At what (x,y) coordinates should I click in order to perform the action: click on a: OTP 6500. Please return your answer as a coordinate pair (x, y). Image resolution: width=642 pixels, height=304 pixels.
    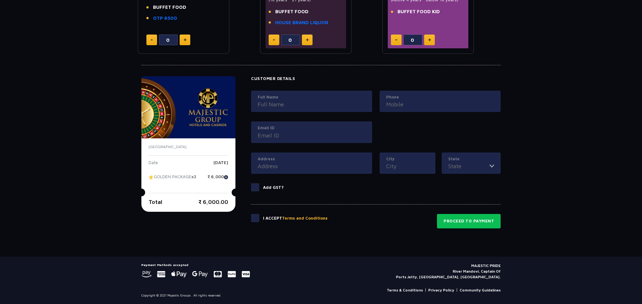
    Looking at the image, I should click on (165, 18).